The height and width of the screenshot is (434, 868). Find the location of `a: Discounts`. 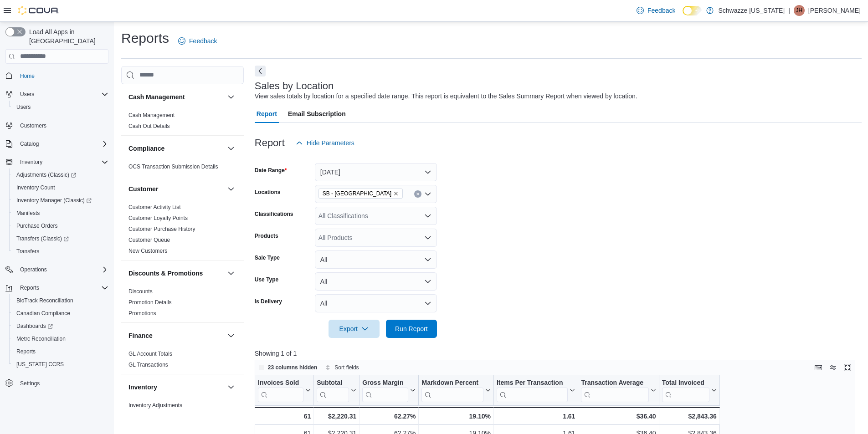

a: Discounts is located at coordinates (140, 291).